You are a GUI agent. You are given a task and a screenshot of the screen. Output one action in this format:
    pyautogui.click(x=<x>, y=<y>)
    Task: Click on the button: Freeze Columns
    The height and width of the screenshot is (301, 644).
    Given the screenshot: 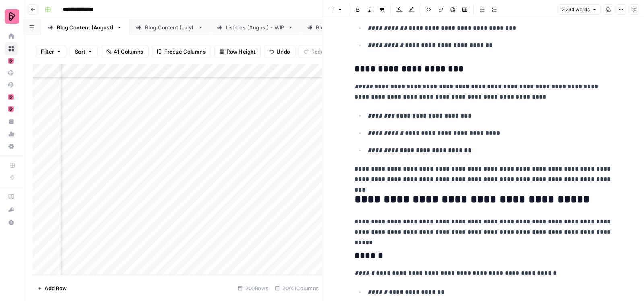 What is the action you would take?
    pyautogui.click(x=181, y=52)
    